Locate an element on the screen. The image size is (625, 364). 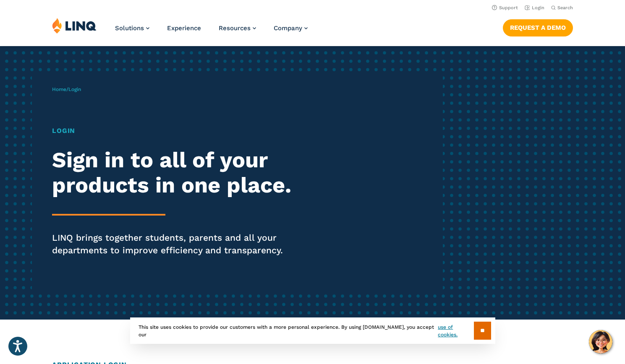
nav: Primary Navigation is located at coordinates (211, 32).